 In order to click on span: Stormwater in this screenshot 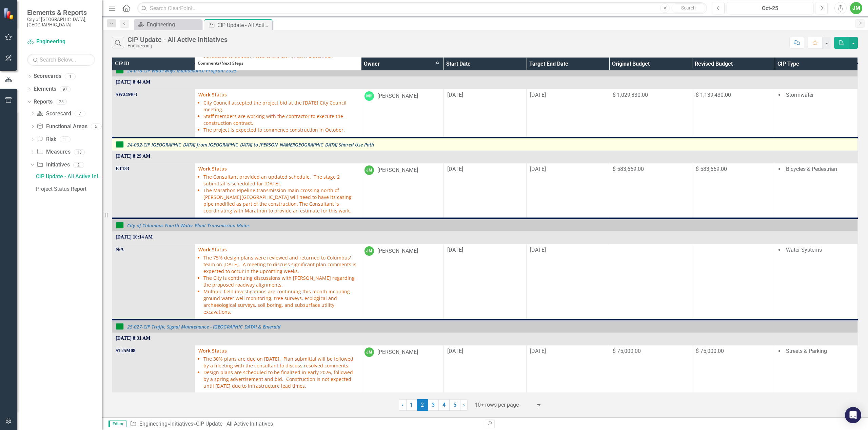, I will do `click(800, 95)`.